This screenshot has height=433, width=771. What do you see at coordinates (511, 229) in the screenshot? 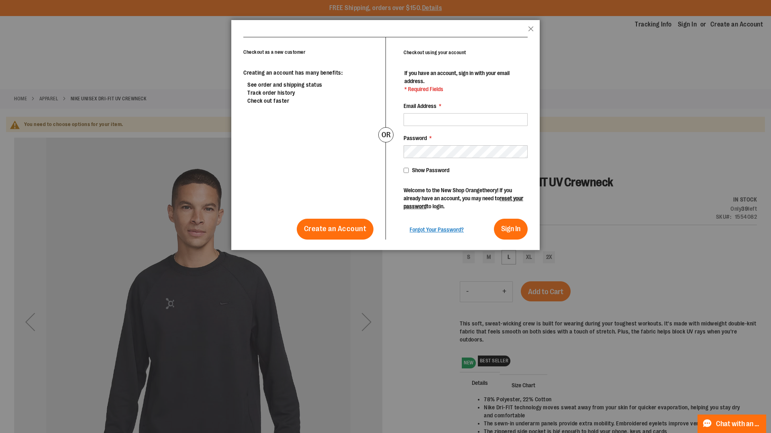
I see `button: Sign In` at bounding box center [511, 229].